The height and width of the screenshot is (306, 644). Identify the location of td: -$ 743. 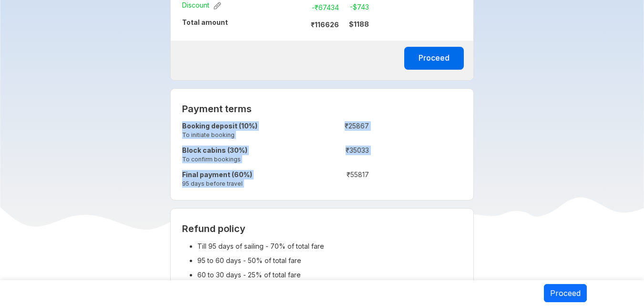
(355, 7).